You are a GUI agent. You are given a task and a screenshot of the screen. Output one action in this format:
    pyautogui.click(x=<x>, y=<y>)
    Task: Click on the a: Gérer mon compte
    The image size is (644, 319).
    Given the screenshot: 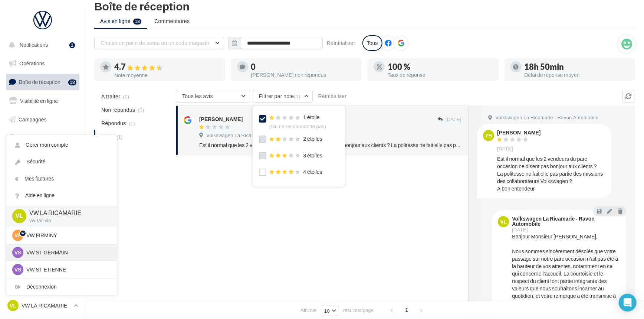 What is the action you would take?
    pyautogui.click(x=62, y=145)
    